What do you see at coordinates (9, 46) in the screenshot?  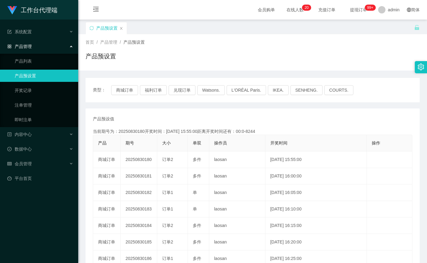 I see `i: 图标: appstore-o` at bounding box center [9, 46].